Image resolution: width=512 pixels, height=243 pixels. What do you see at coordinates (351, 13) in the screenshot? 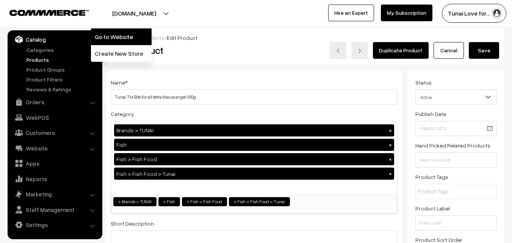
I see `a: Hire an Expert` at bounding box center [351, 13].